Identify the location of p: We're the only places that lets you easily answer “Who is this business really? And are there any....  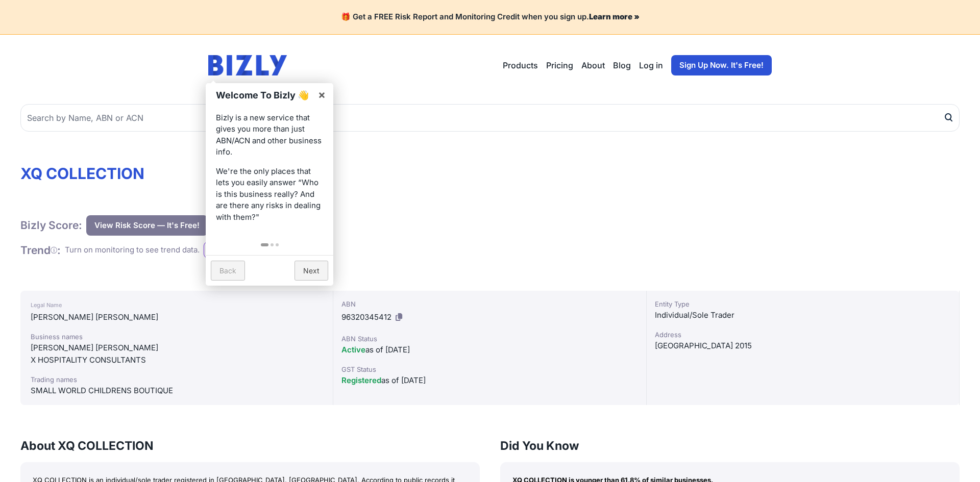
(270, 195).